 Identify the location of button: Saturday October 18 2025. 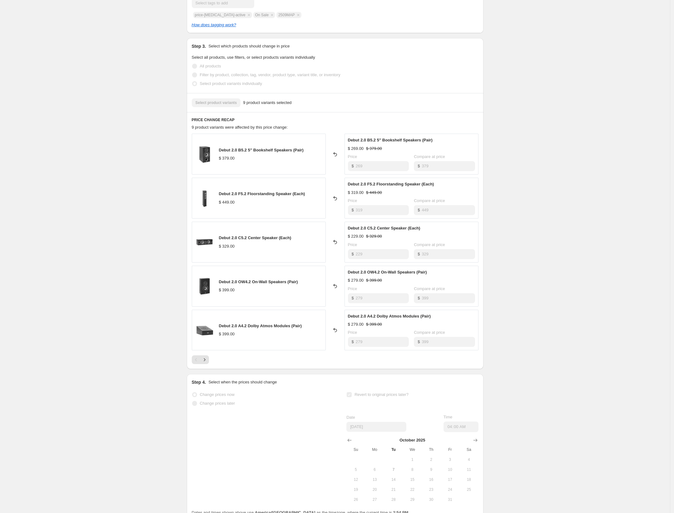
(469, 480).